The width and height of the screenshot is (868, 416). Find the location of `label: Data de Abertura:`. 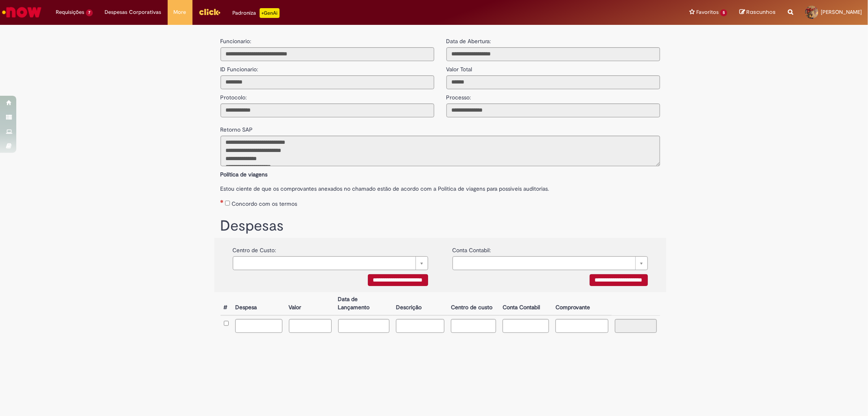

label: Data de Abertura: is located at coordinates (469, 41).